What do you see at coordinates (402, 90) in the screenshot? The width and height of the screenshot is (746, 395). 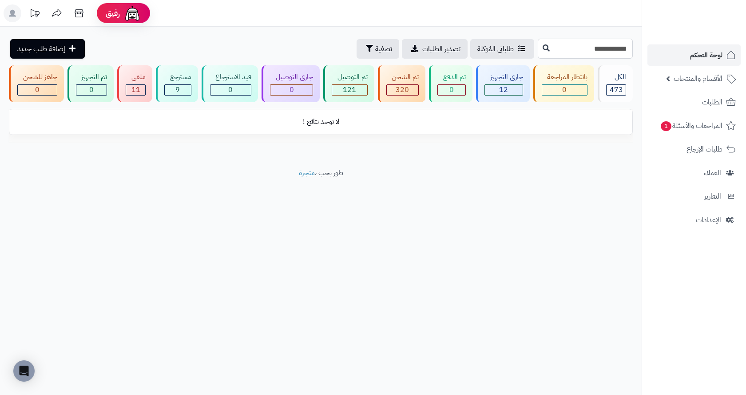 I see `span: 320` at bounding box center [402, 90].